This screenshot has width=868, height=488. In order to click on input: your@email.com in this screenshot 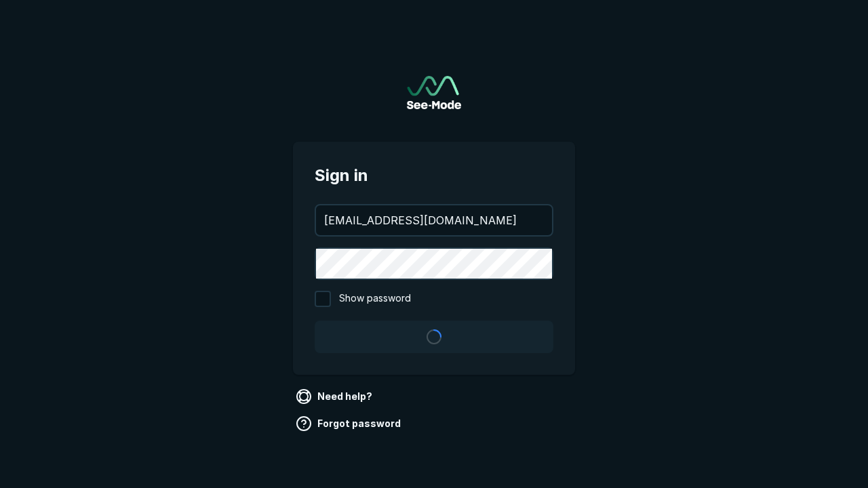, I will do `click(434, 220)`.